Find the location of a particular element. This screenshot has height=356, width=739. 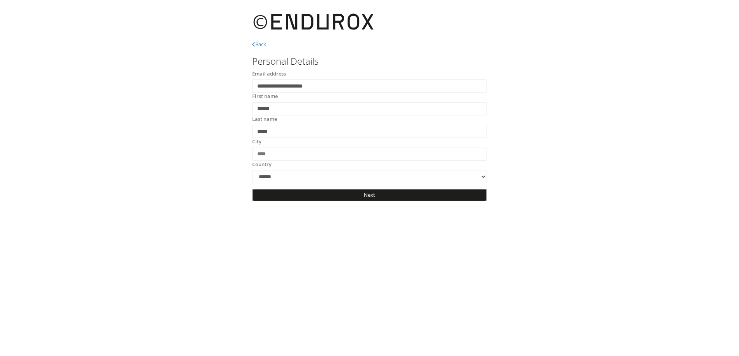

label: Country is located at coordinates (262, 165).